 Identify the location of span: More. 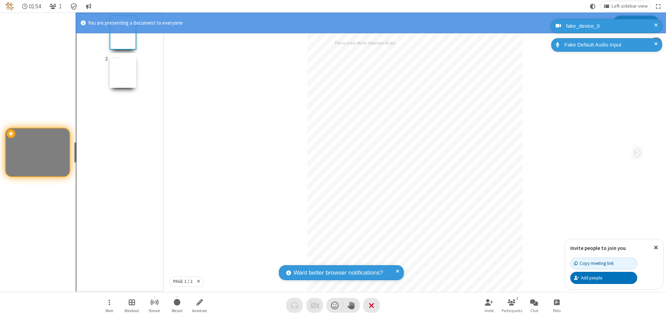
(109, 311).